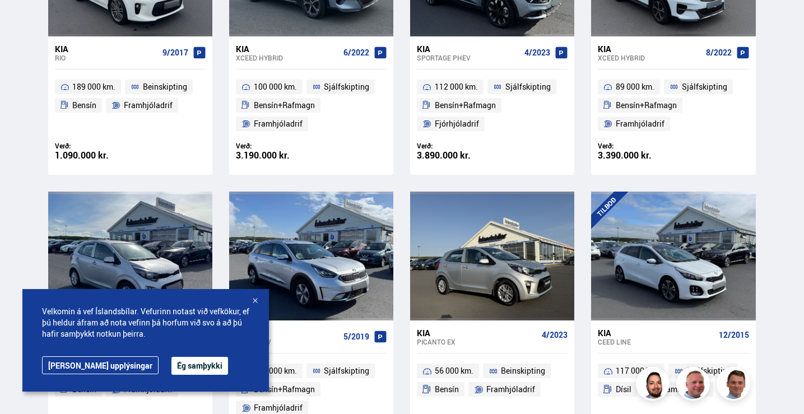 Image resolution: width=804 pixels, height=414 pixels. What do you see at coordinates (311, 105) in the screenshot?
I see `a: Kia XCeed HYBRID 6/2022 100 000 km. Sjálfskipting Bensín+Rafmagn Framhjóladrif Verð: 3.190.000 kr.` at bounding box center [311, 105].